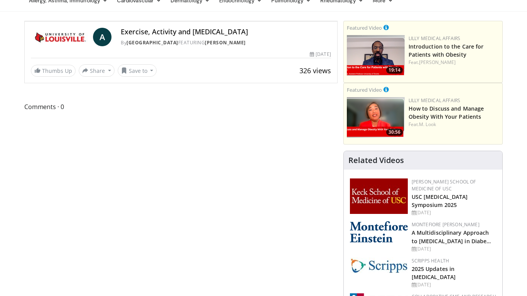 This screenshot has width=527, height=296. Describe the element at coordinates (430, 261) in the screenshot. I see `a: Scripps Health` at that location.